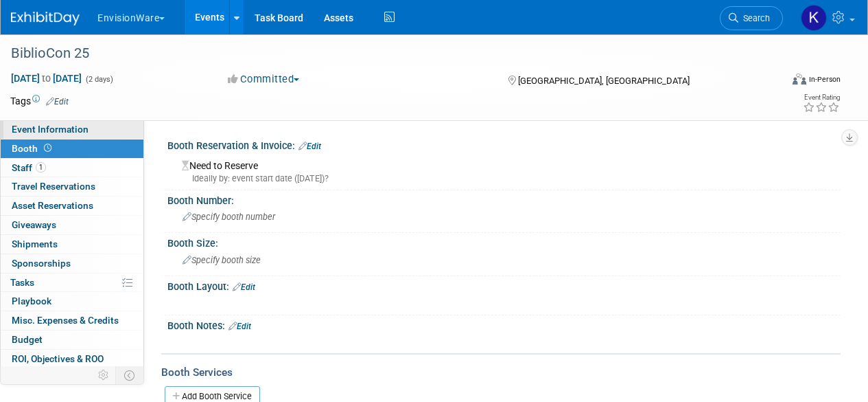  Describe the element at coordinates (264, 79) in the screenshot. I see `button: Committed` at that location.